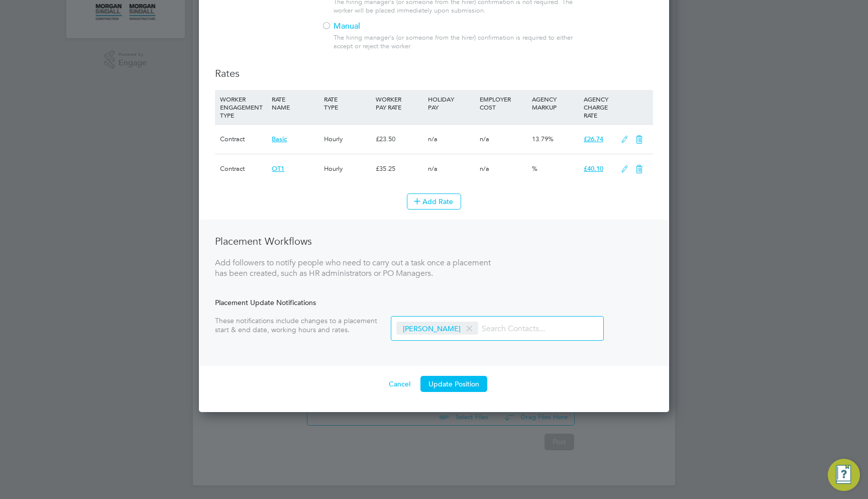 This screenshot has width=868, height=499. Describe the element at coordinates (347, 103) in the screenshot. I see `div: RATE TYPE` at that location.